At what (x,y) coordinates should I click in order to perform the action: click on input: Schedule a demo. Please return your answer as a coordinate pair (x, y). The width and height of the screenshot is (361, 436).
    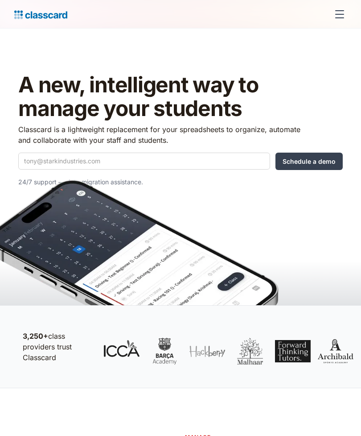
    Looking at the image, I should click on (309, 161).